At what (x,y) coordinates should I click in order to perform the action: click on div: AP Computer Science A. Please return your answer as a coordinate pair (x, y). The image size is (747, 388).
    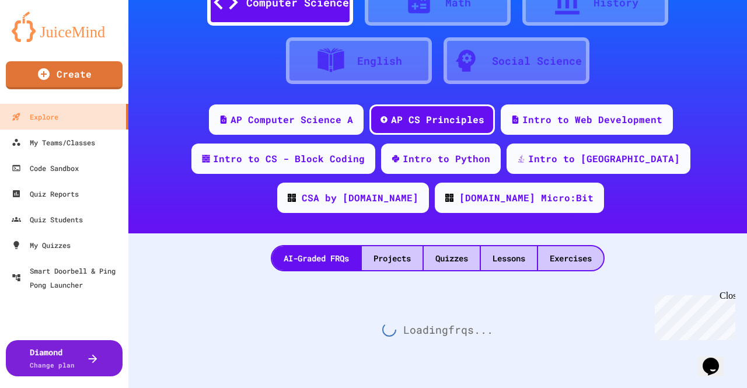
    Looking at the image, I should click on (292, 120).